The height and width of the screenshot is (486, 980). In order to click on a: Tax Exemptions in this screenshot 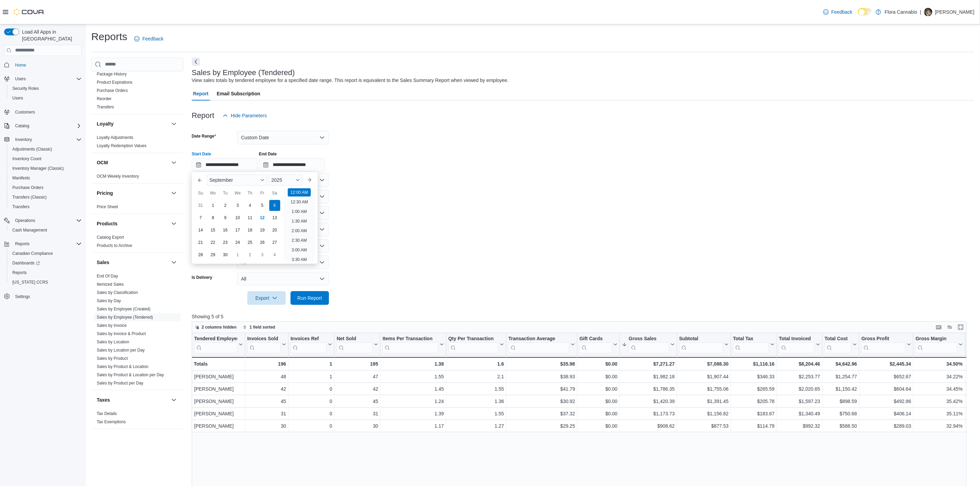, I will do `click(111, 422)`.